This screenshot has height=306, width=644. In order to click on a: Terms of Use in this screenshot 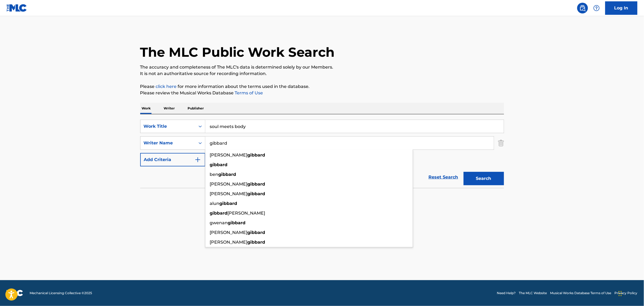, I will do `click(249, 93)`.